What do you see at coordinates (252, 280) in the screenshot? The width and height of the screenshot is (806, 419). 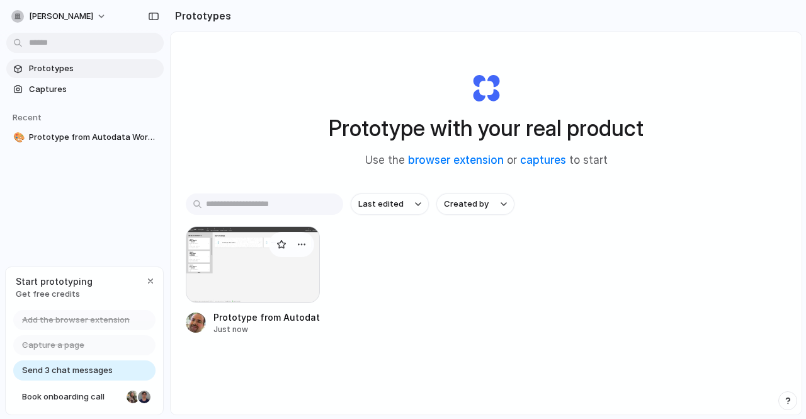 I see `a: Prototype from Autodata Workshop NodePrototype from Autodata Workshop NodeJust now` at bounding box center [252, 280].